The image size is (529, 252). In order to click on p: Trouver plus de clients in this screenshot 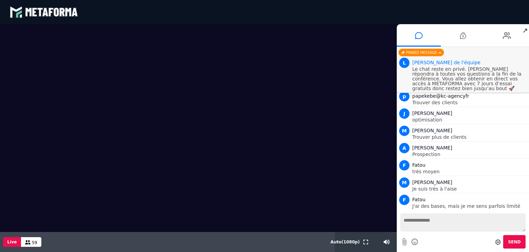, I will do `click(470, 137)`.